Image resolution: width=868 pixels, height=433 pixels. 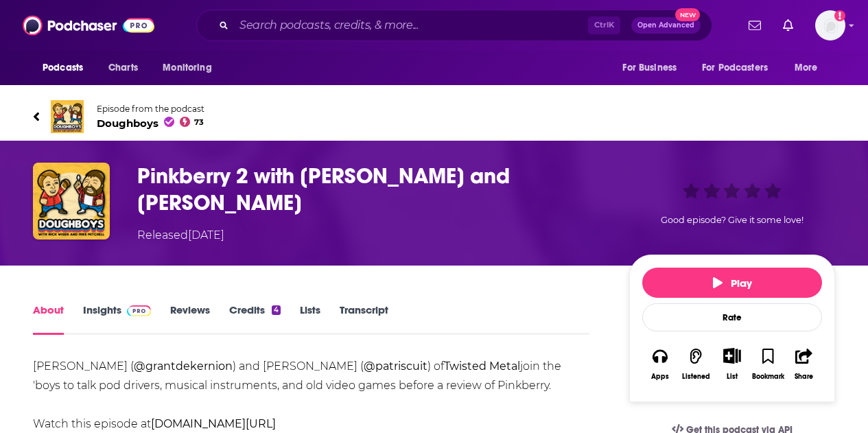 What do you see at coordinates (840, 15) in the screenshot?
I see `svg: Add a profile image` at bounding box center [840, 15].